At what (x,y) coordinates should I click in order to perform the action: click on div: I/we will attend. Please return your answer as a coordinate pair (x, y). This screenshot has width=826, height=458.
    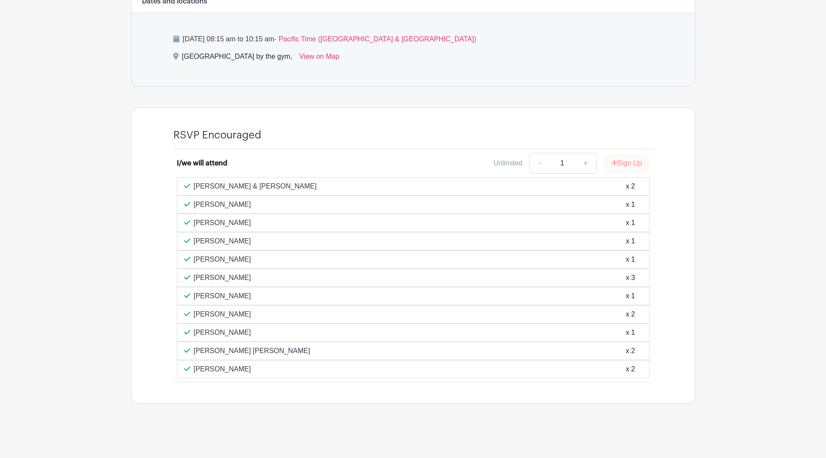
    Looking at the image, I should click on (202, 163).